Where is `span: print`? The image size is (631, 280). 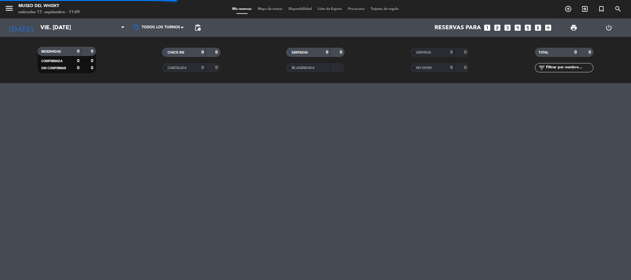
span: print is located at coordinates (574, 28).